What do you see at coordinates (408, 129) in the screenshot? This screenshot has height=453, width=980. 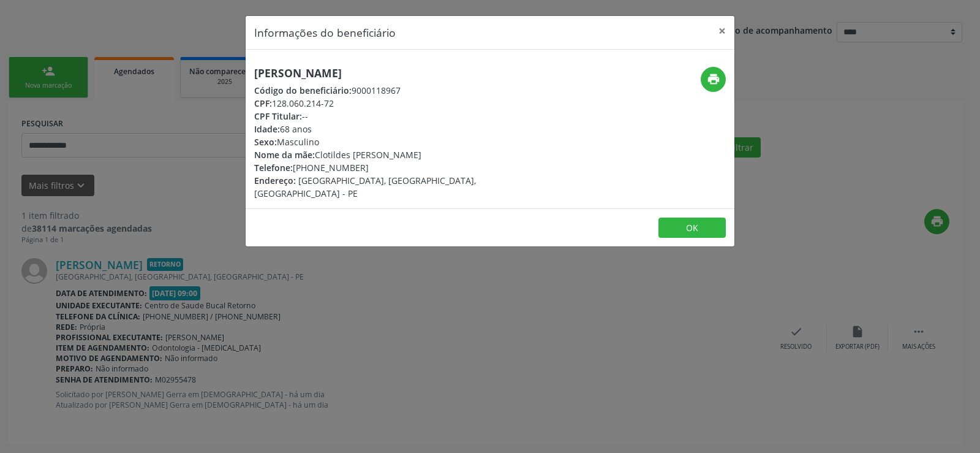 I see `div: 68 anos` at bounding box center [408, 129].